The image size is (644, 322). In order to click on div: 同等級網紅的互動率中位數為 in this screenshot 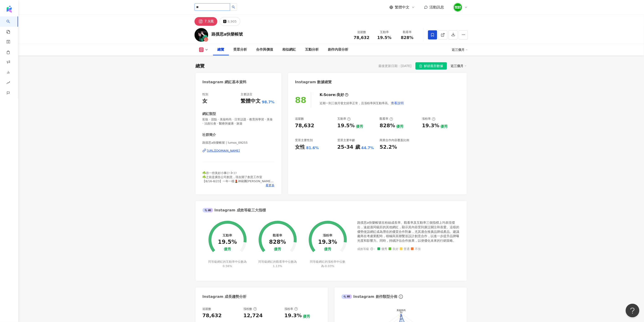, I will do `click(227, 264)`.